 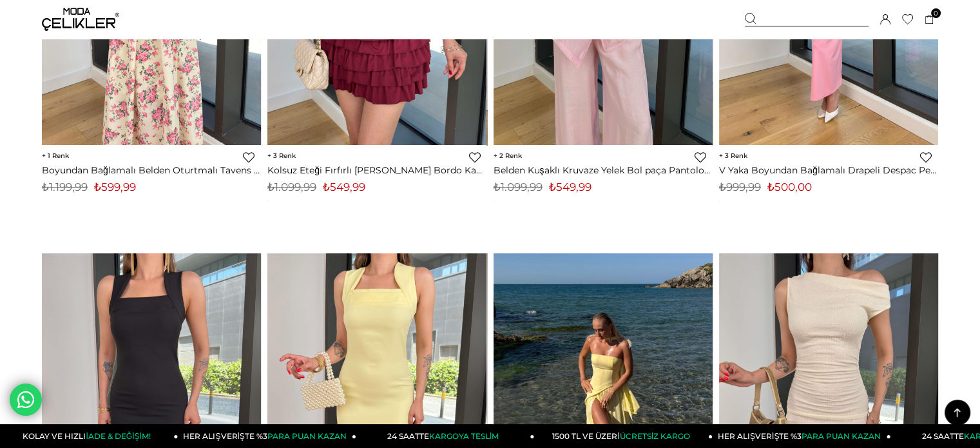 I want to click on a: Belden Kuşaklı Kruvaze Yelek Bol paça Pantolon Pushin Pembe Kadın Takım 25Y379, so click(x=603, y=170).